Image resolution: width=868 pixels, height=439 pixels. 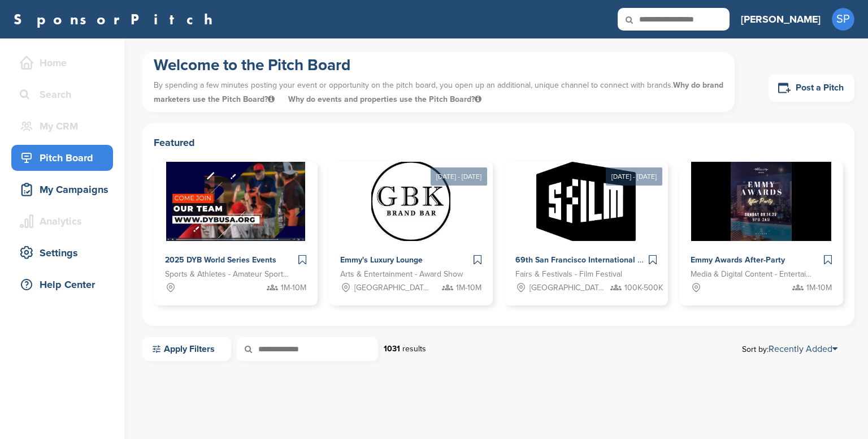 I want to click on a: Help Center, so click(x=62, y=285).